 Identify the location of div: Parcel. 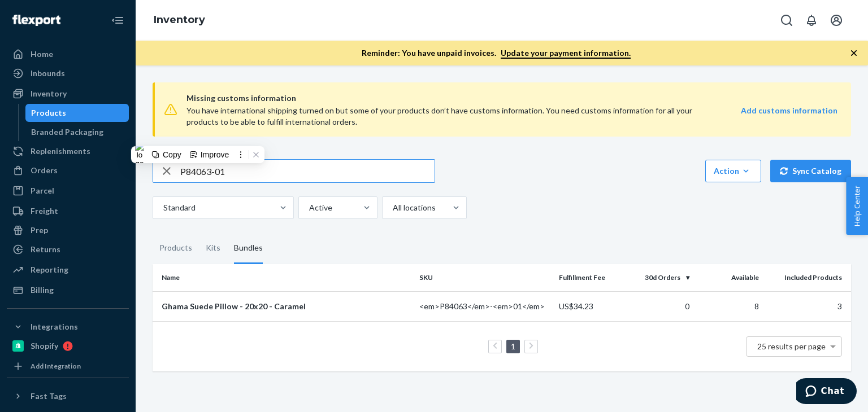
(43, 191).